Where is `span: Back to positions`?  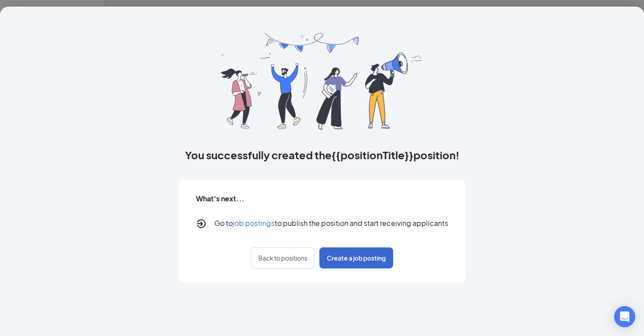 span: Back to positions is located at coordinates (283, 258).